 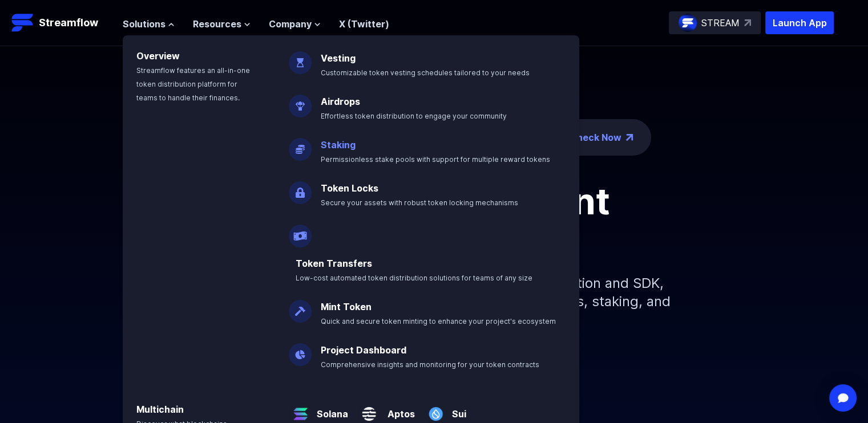 I want to click on span: Resources, so click(x=217, y=24).